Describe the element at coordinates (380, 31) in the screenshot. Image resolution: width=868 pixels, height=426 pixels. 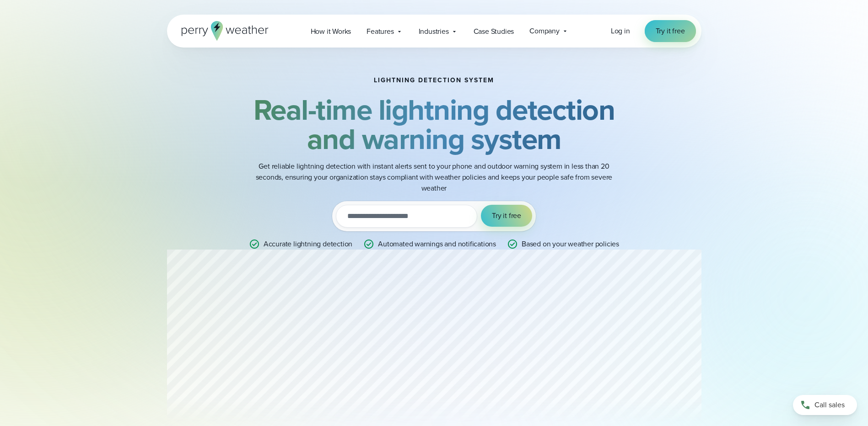
I see `span: Features` at that location.